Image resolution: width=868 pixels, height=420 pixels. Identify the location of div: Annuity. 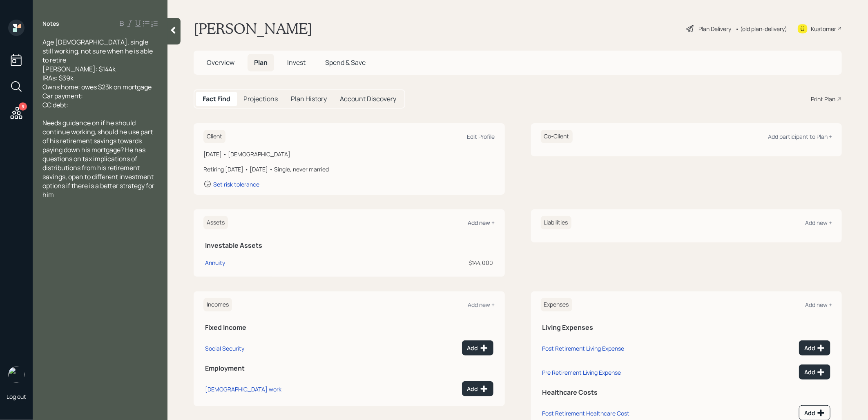
(215, 263).